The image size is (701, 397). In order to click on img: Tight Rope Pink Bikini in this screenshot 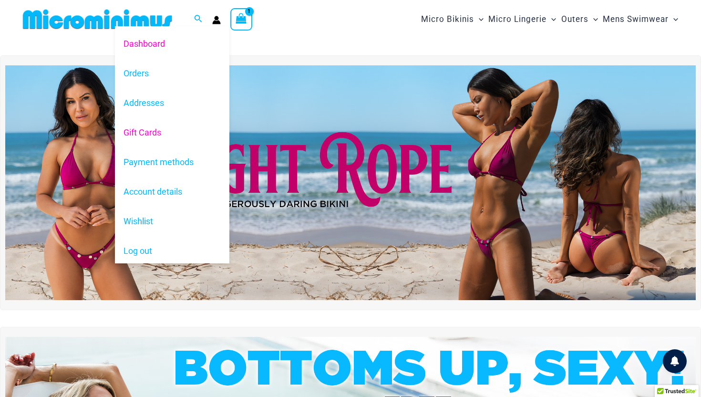, I will do `click(351, 183)`.